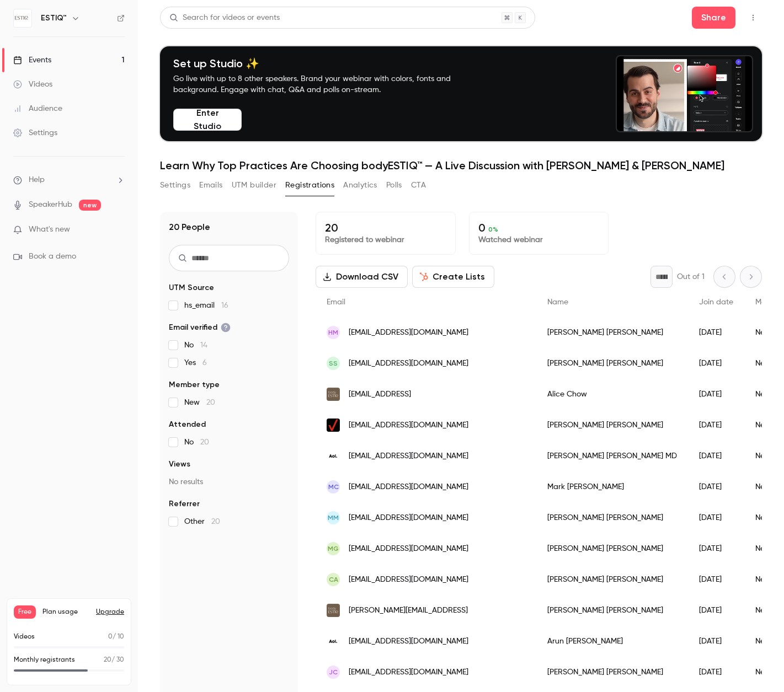  What do you see at coordinates (557, 302) in the screenshot?
I see `span: Name` at bounding box center [557, 302].